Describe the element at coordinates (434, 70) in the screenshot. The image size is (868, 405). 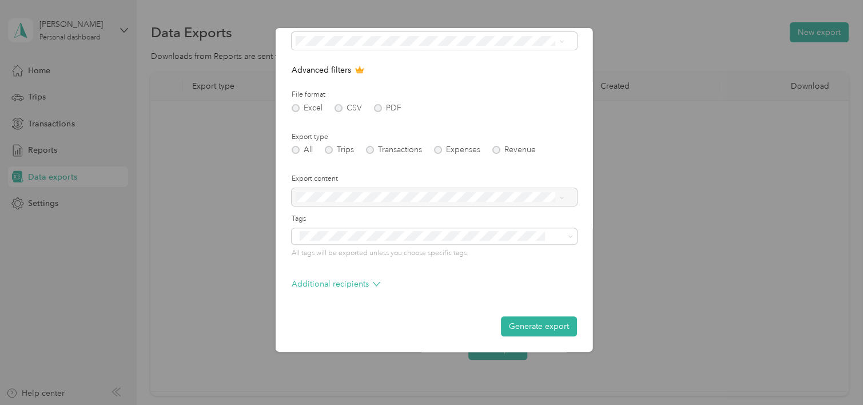
I see `p: Advanced filters` at that location.